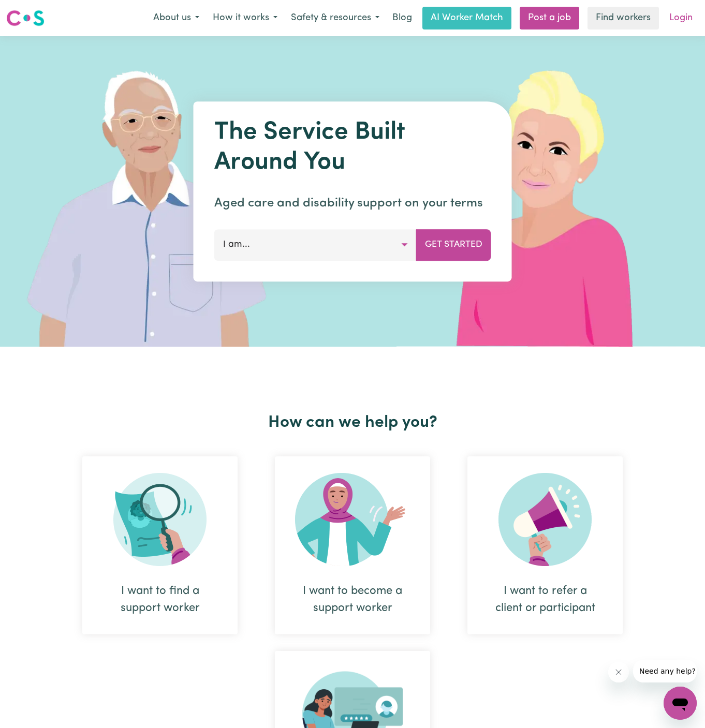 This screenshot has width=705, height=728. Describe the element at coordinates (352, 423) in the screenshot. I see `h2: How can we help you?` at that location.